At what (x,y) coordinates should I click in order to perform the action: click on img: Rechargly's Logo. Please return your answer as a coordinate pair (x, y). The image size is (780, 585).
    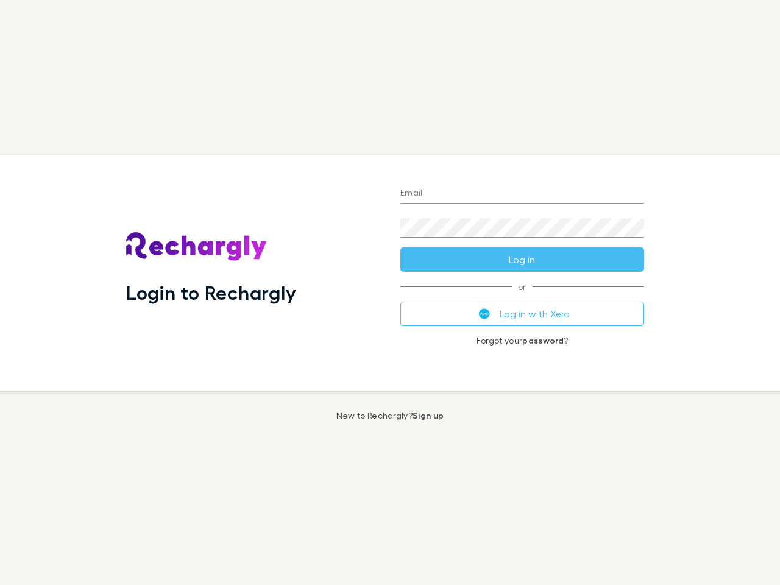
    Looking at the image, I should click on (197, 247).